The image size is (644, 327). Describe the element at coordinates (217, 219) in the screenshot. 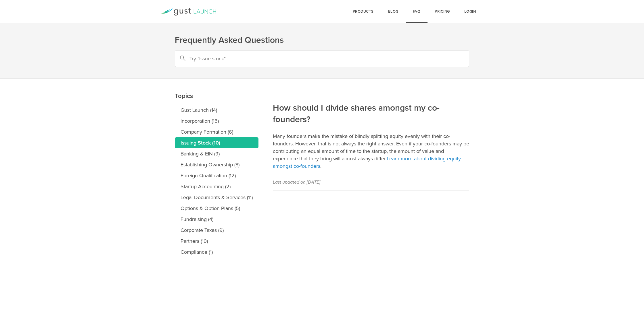

I see `a: Fundraising (4)` at that location.